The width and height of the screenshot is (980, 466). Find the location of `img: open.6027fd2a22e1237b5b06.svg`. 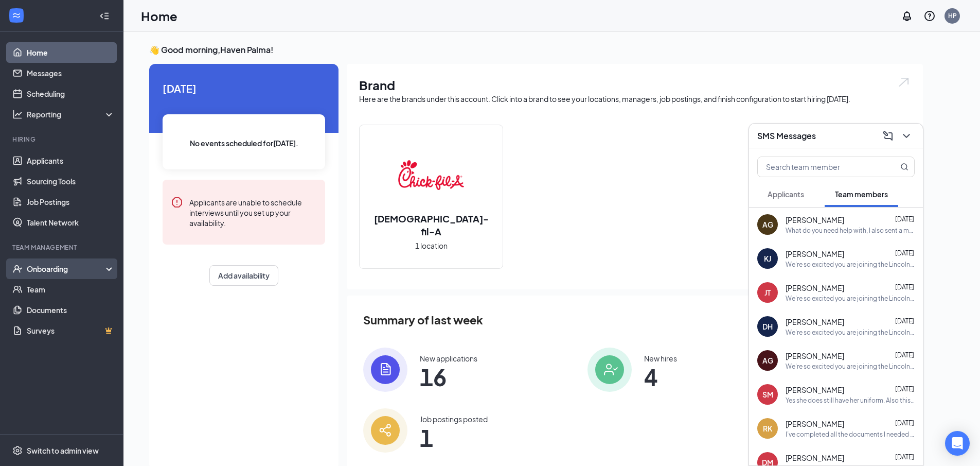

img: open.6027fd2a22e1237b5b06.svg is located at coordinates (904, 82).